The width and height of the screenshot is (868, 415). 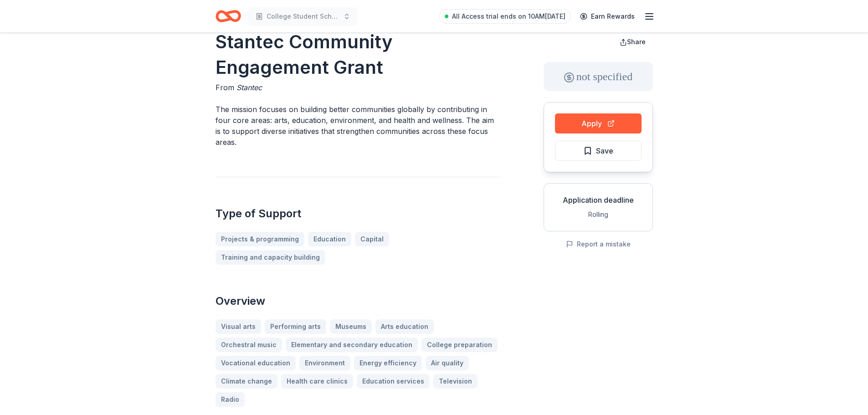 I want to click on a: Earn Rewards, so click(x=608, y=16).